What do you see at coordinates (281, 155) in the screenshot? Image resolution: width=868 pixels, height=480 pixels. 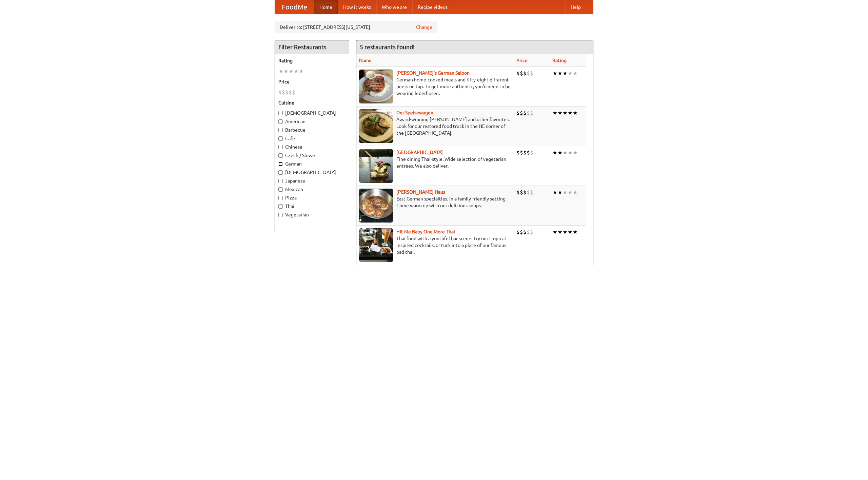 I see `input: Czech / Slovak` at bounding box center [281, 155].